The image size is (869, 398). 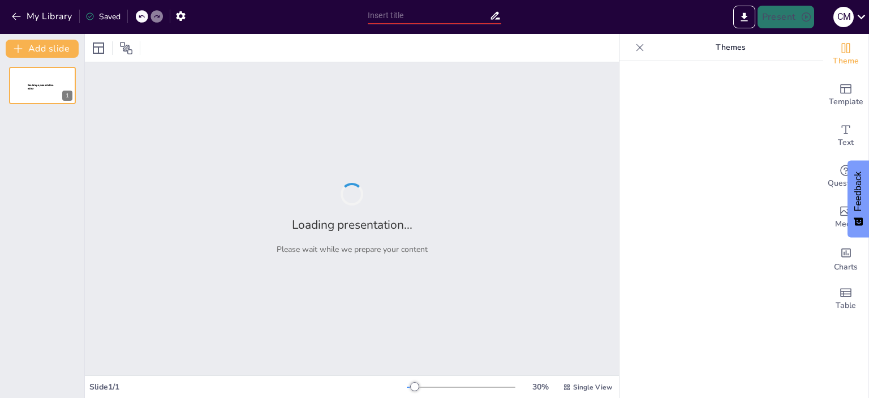 What do you see at coordinates (429, 15) in the screenshot?
I see `input: Insert title` at bounding box center [429, 15].